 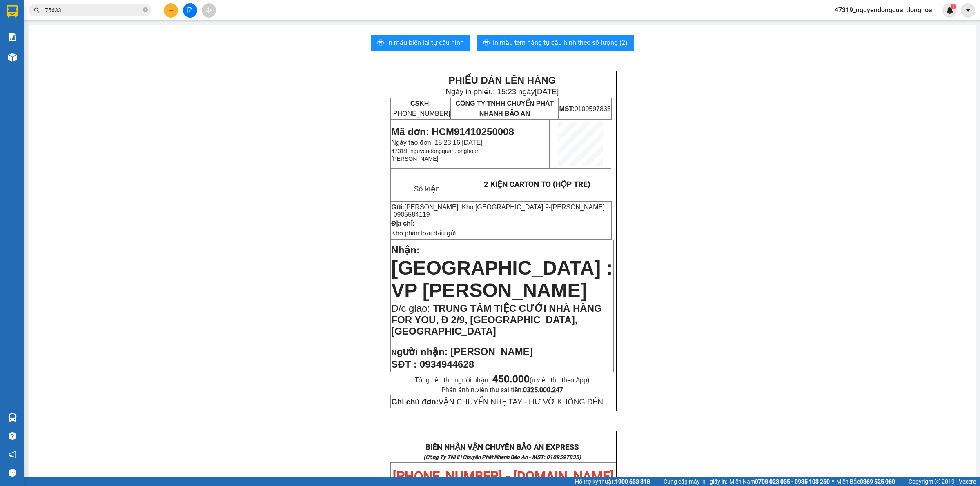 What do you see at coordinates (171, 11) in the screenshot?
I see `span: plus` at bounding box center [171, 11].